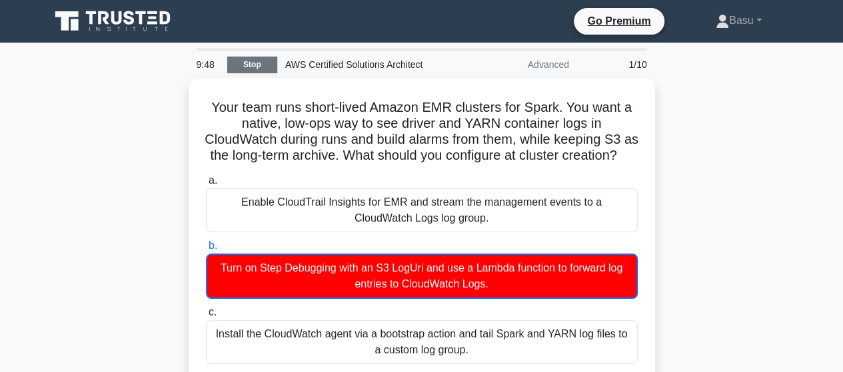 This screenshot has height=372, width=843. What do you see at coordinates (618, 21) in the screenshot?
I see `a: Go Premium` at bounding box center [618, 21].